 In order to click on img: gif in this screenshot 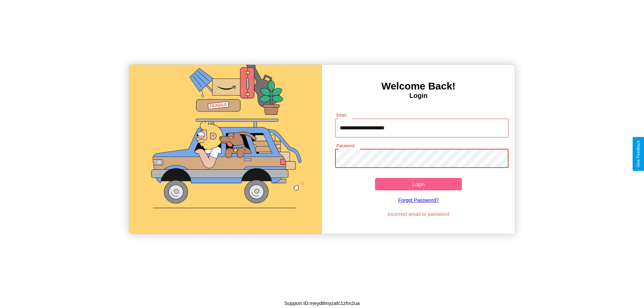, I will do `click(225, 150)`.